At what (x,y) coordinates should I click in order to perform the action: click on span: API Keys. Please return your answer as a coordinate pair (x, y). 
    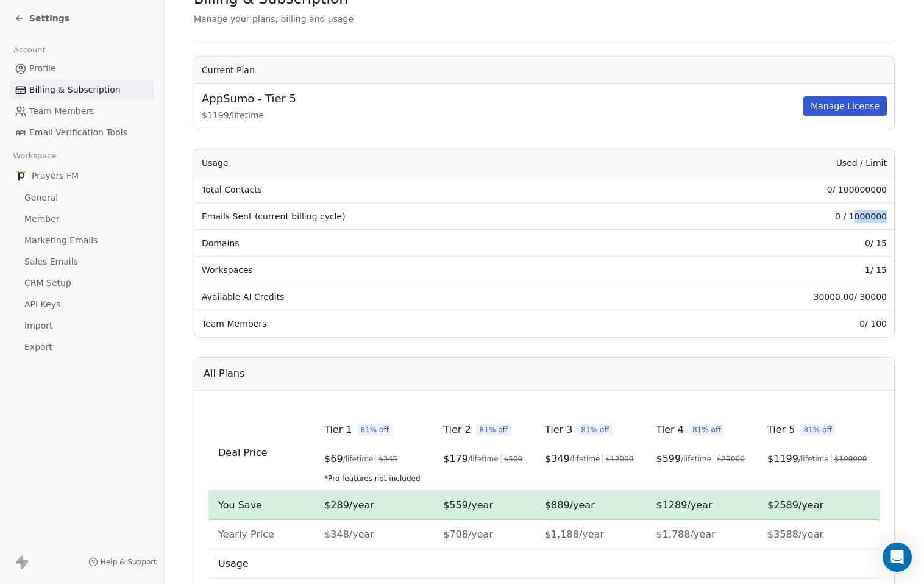
    Looking at the image, I should click on (42, 304).